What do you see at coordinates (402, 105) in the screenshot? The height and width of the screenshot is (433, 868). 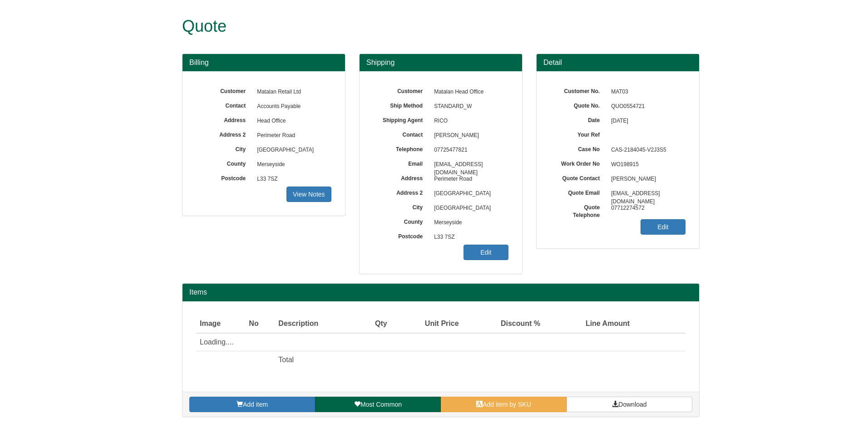 I see `label: Ship Method` at bounding box center [402, 105].